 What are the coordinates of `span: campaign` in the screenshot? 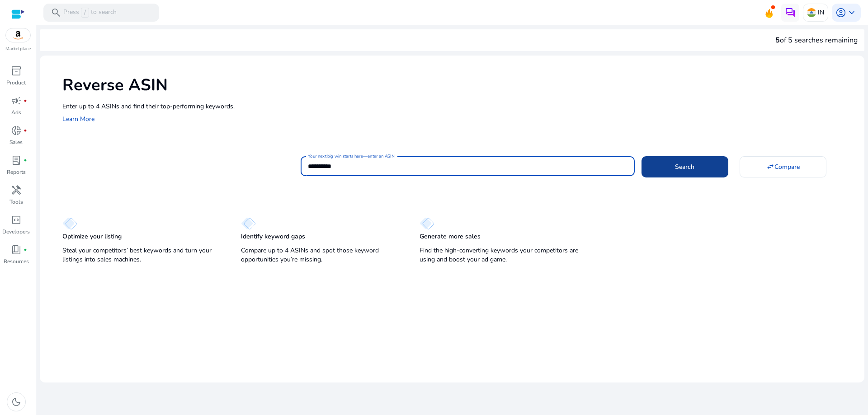 It's located at (16, 101).